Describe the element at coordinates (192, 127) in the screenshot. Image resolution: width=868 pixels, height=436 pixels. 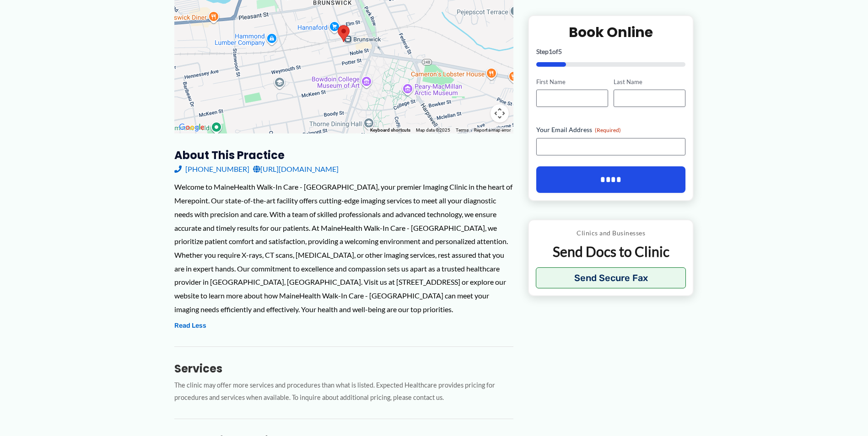
I see `a: Open this area in Google Maps (opens a new window)` at that location.